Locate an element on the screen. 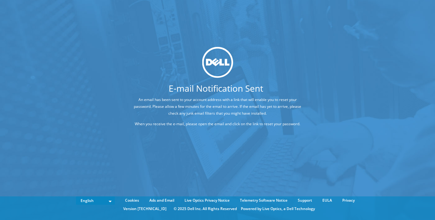 Image resolution: width=435 pixels, height=220 pixels. h1: E-mail Notification Sent is located at coordinates (216, 88).